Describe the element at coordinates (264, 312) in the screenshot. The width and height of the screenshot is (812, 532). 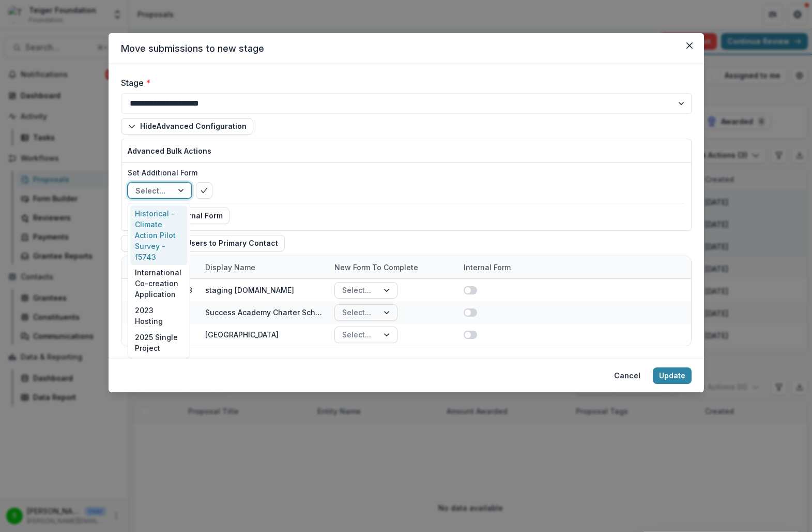
I see `div: Success Academy Charter Schools` at that location.